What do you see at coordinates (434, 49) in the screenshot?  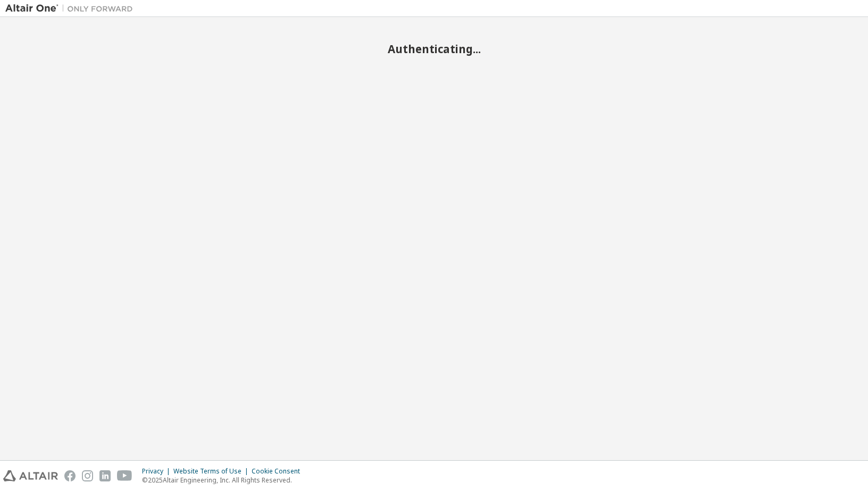 I see `h2: Authenticating...` at bounding box center [434, 49].